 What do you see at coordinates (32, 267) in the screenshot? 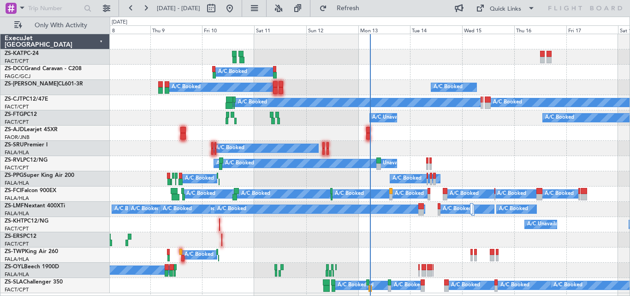
I see `a: ZS-OYLBeech 1900D` at bounding box center [32, 267].